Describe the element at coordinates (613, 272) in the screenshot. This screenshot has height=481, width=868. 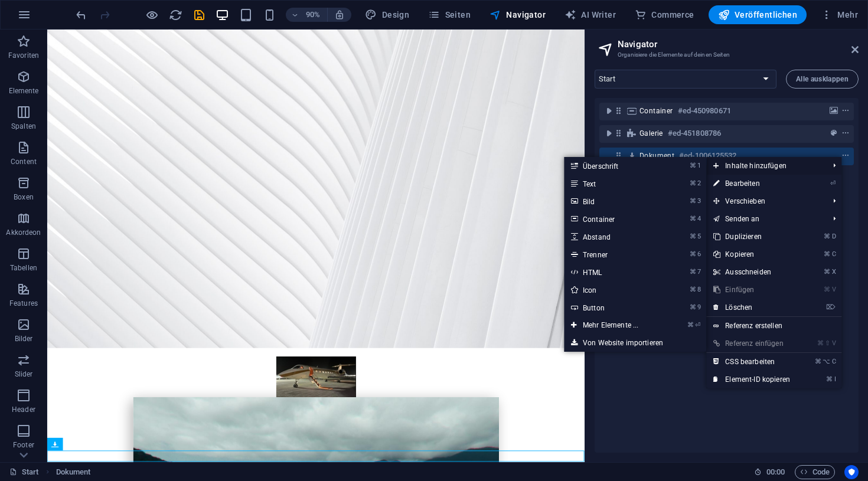
I see `a: ⌘7HTML` at that location.